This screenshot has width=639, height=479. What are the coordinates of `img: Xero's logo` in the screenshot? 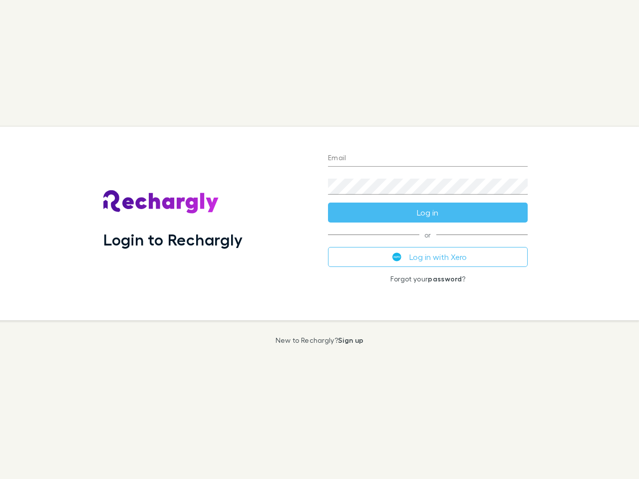 It's located at (397, 257).